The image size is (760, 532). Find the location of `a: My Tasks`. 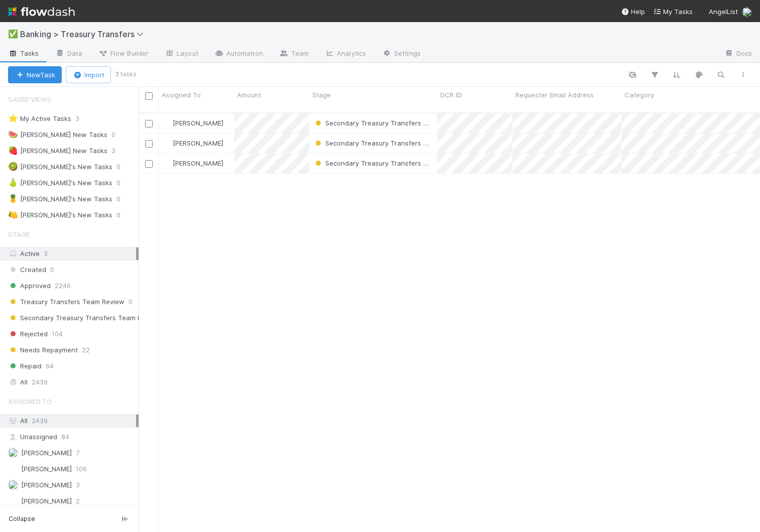

a: My Tasks is located at coordinates (672, 12).